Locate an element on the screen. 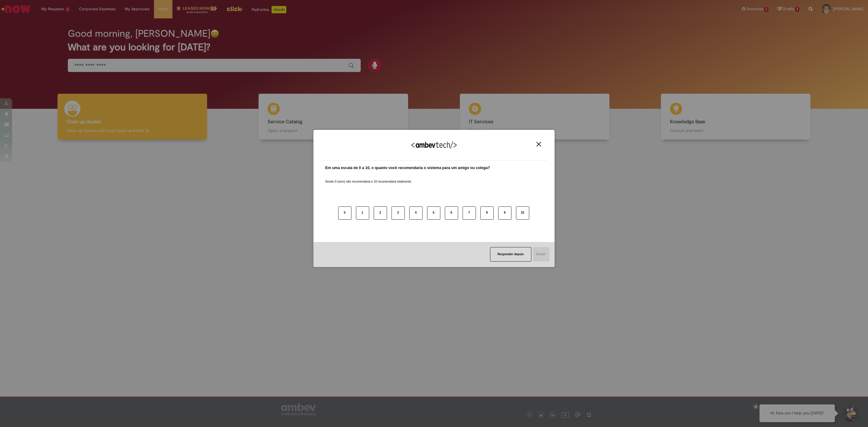 The height and width of the screenshot is (427, 868). button: 0 is located at coordinates (345, 213).